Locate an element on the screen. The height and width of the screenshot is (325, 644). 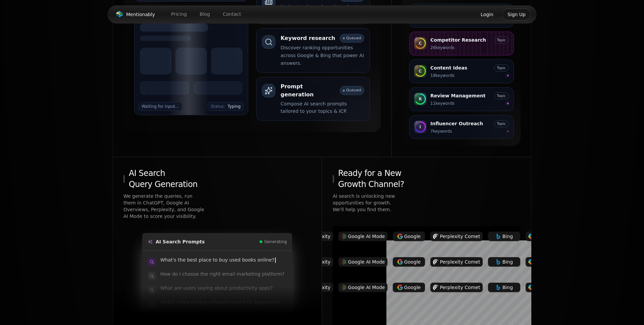
p: AI Search Prompts is located at coordinates (180, 242).